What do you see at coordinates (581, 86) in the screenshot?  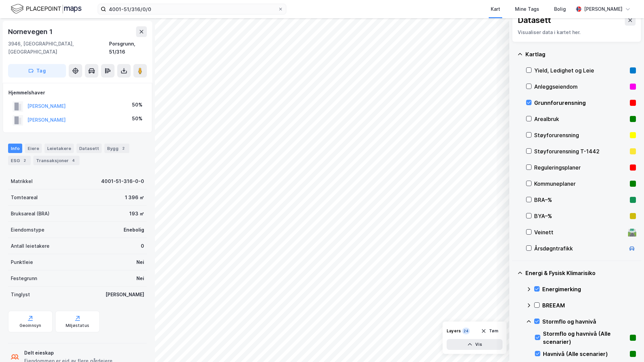 I see `div: Anleggseiendom` at bounding box center [581, 86].